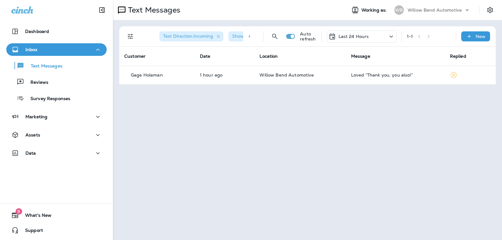  What do you see at coordinates (31, 153) in the screenshot?
I see `p: Data` at bounding box center [31, 153].